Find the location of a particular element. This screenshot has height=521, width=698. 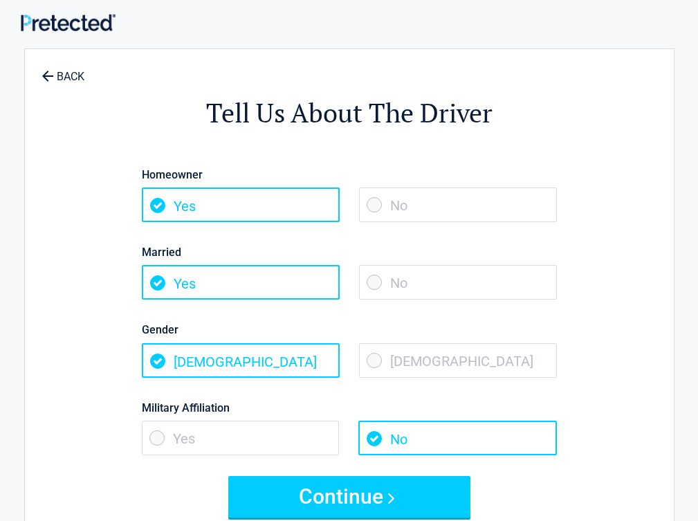

label: Married is located at coordinates (349, 252).